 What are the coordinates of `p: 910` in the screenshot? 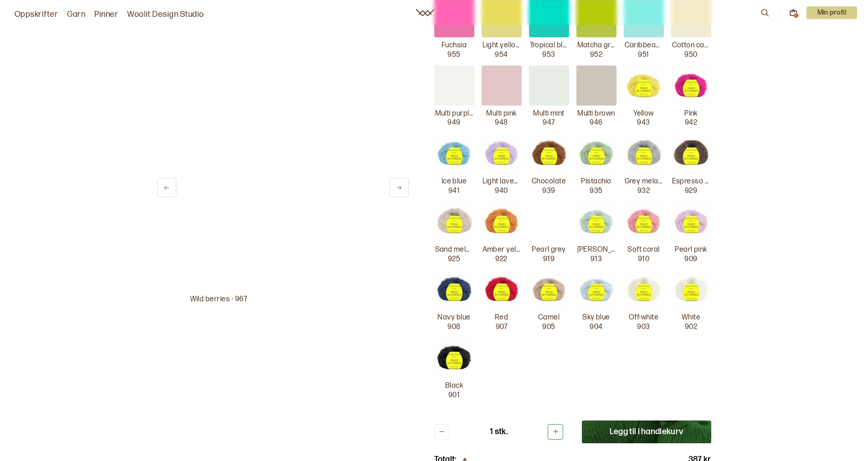 It's located at (643, 260).